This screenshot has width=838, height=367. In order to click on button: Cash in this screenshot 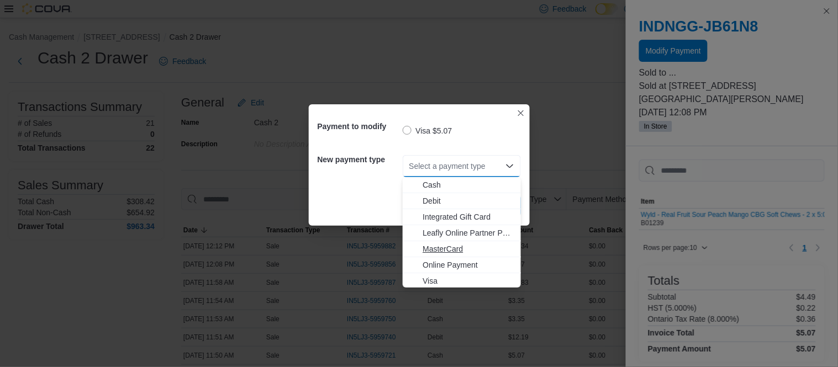, I will do `click(462, 185)`.